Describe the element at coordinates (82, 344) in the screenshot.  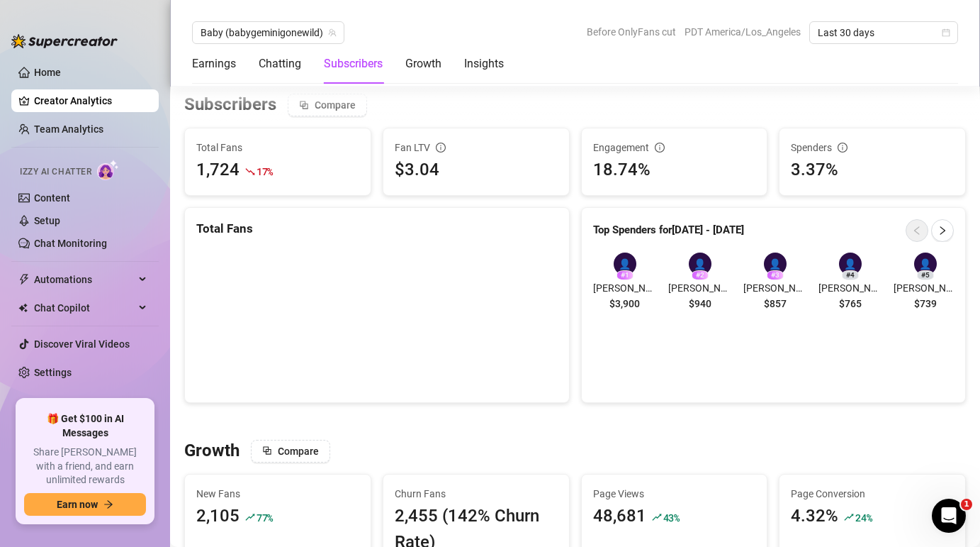
I see `a: Discover Viral Videos` at that location.